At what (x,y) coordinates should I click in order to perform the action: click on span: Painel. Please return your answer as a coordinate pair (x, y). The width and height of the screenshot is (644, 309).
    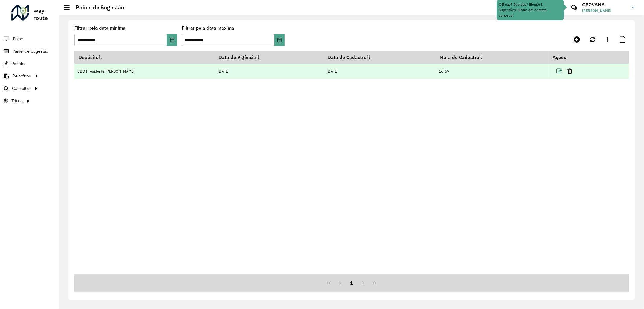
    Looking at the image, I should click on (18, 38).